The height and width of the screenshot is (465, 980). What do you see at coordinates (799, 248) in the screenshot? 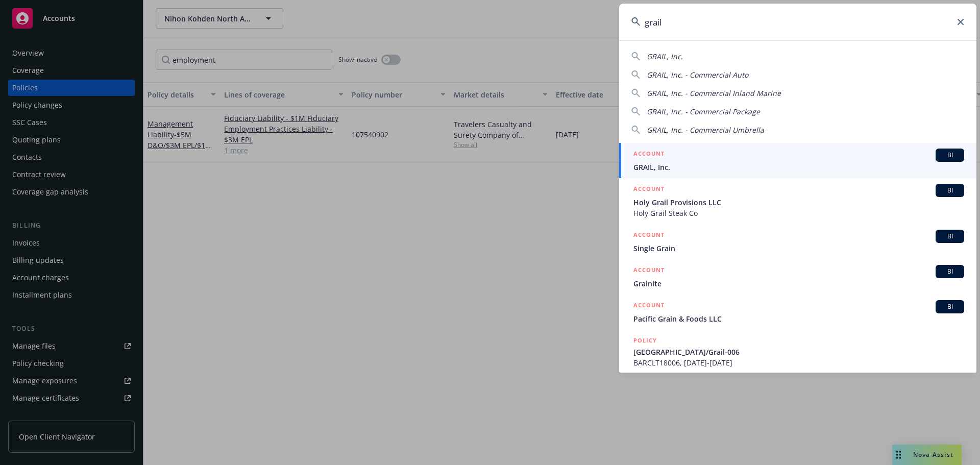
I see `span: Single Grain` at bounding box center [799, 248].